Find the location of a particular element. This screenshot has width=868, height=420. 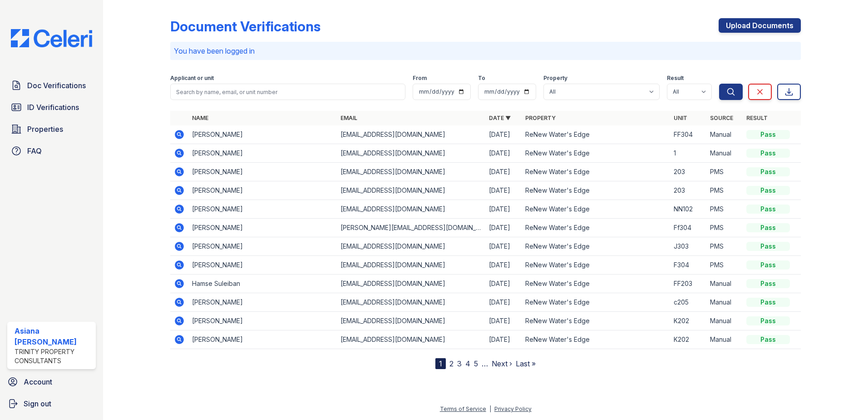

td: NN102 is located at coordinates (688, 209).